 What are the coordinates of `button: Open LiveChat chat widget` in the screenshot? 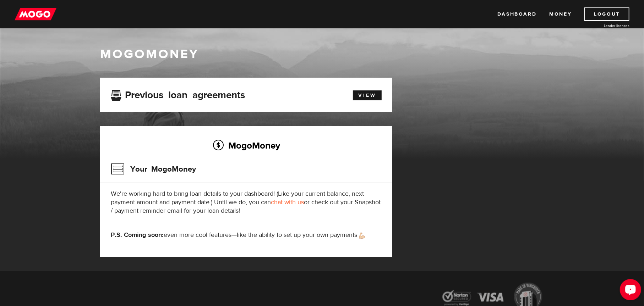 It's located at (16, 14).